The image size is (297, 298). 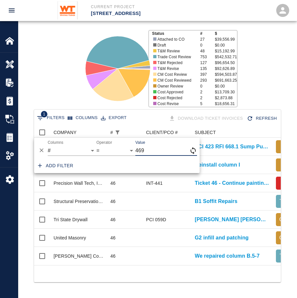 What do you see at coordinates (177, 80) in the screenshot?
I see `p: CM Cost Reviewed` at bounding box center [177, 80].